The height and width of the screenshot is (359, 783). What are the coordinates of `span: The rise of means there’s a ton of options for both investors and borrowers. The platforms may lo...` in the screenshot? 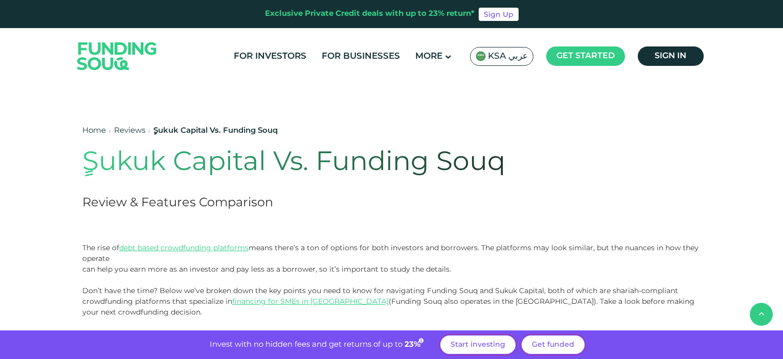 It's located at (390, 253).